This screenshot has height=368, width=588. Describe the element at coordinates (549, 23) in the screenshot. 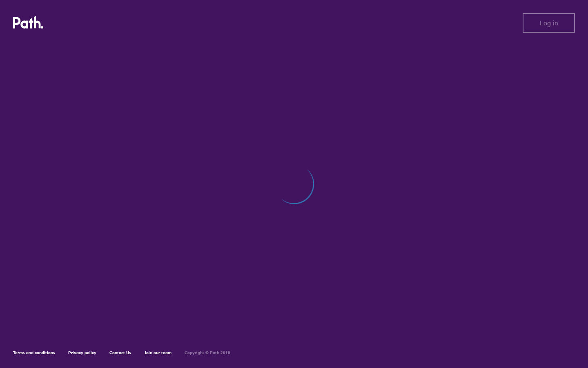

I see `button: Log in` at that location.